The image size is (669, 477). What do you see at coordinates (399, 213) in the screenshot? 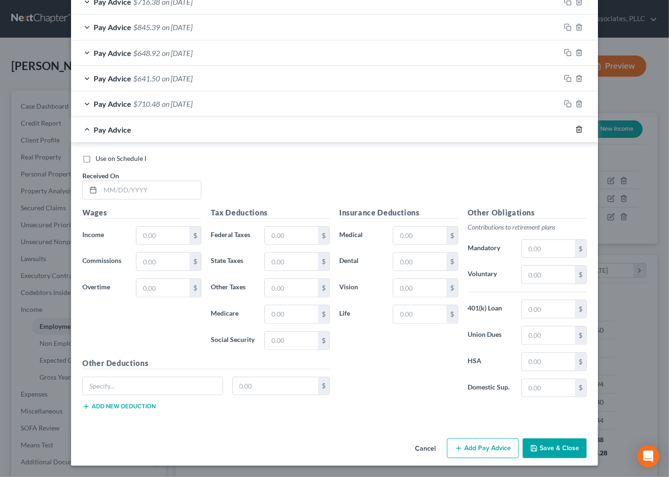
I see `h5: Insurance Deductions` at bounding box center [399, 213].